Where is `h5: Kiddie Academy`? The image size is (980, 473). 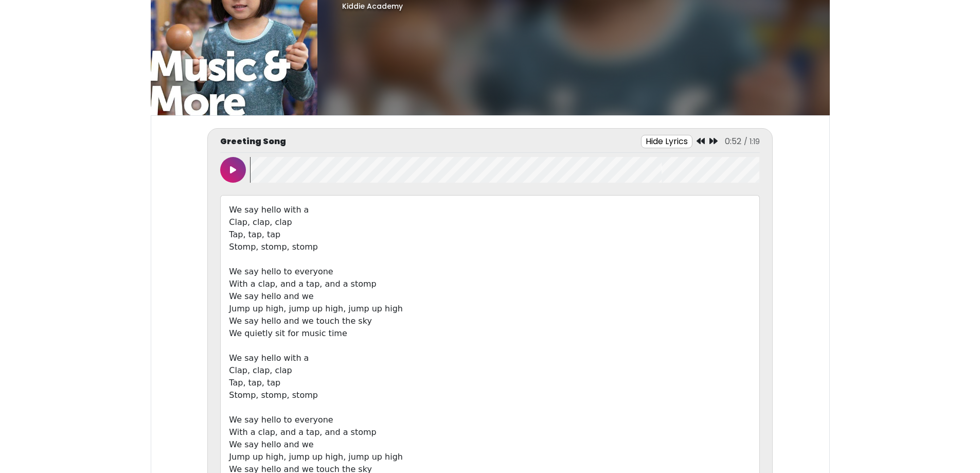 h5: Kiddie Academy is located at coordinates (573, 6).